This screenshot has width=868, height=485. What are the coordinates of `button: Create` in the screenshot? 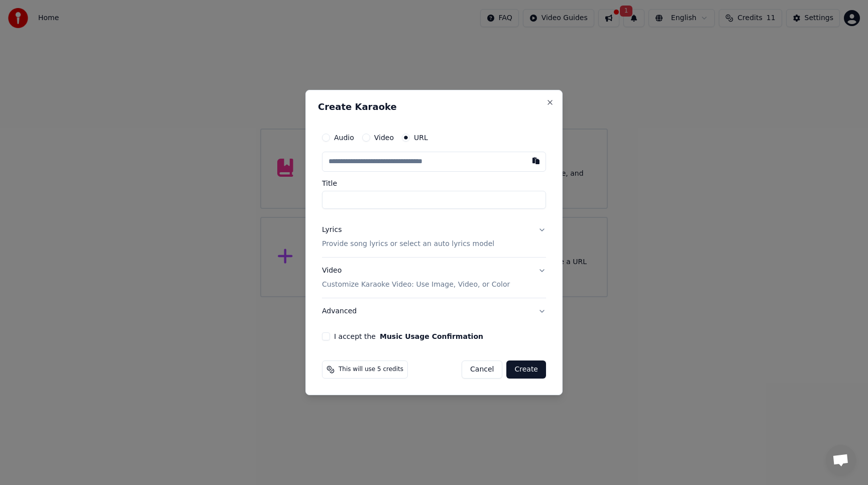 It's located at (526, 369).